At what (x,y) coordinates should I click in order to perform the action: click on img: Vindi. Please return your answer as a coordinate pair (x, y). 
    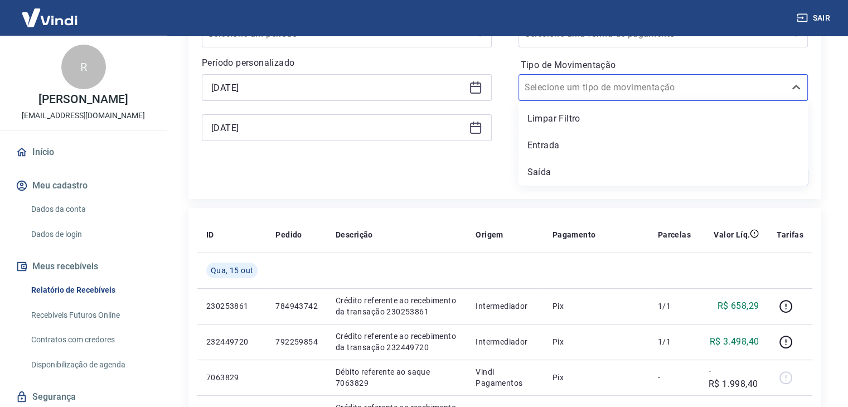
    Looking at the image, I should click on (50, 17).